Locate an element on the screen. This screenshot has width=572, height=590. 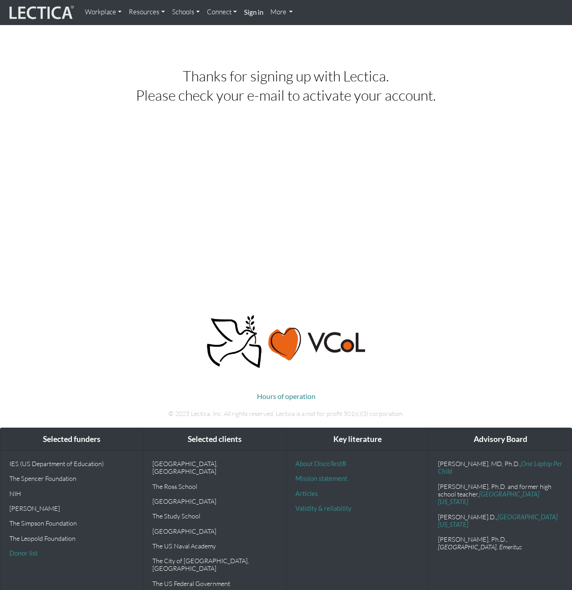
p: The Simpson Foundation is located at coordinates (72, 523).